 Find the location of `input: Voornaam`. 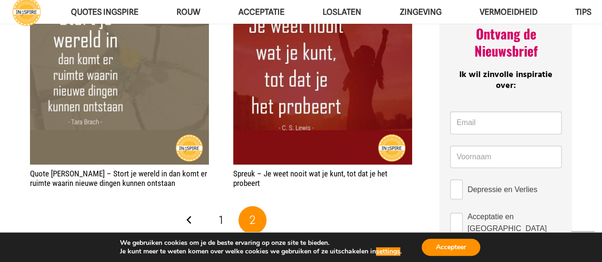

input: Voornaam is located at coordinates (505, 157).